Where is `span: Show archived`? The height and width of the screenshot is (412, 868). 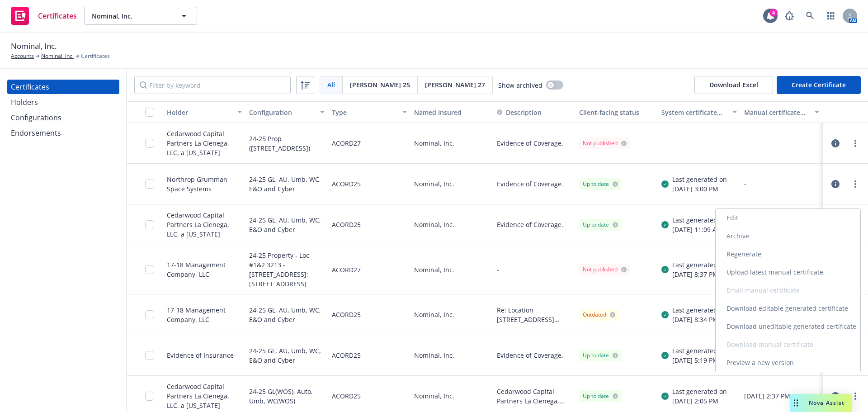
span: Show archived is located at coordinates (521, 85).